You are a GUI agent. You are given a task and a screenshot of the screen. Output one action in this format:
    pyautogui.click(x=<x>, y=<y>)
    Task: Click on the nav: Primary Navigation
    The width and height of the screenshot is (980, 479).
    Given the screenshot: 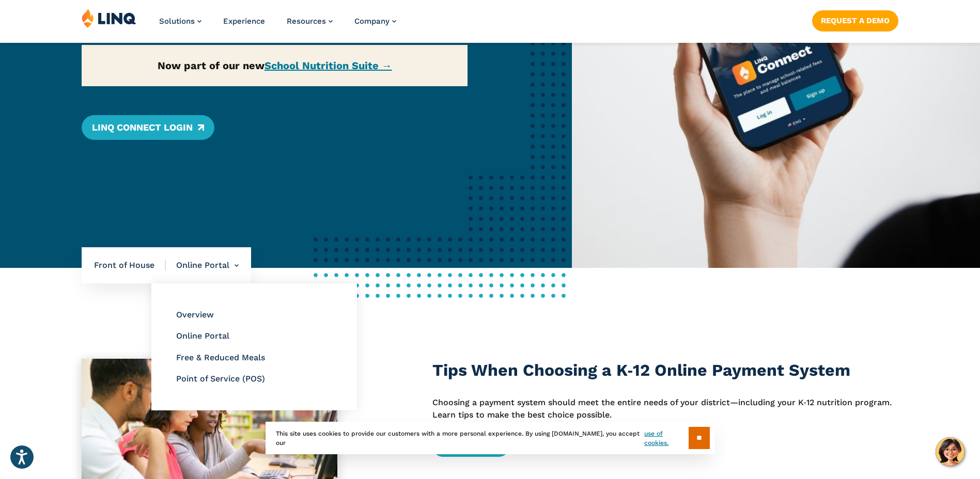 What is the action you would take?
    pyautogui.click(x=277, y=26)
    